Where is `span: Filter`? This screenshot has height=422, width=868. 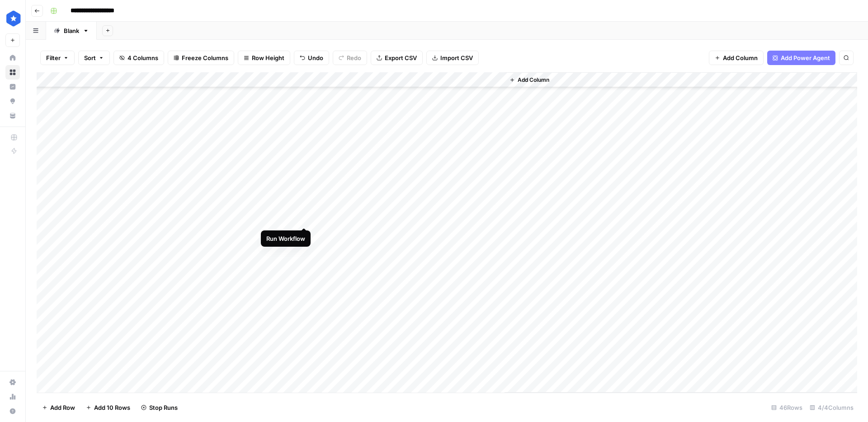
span: Filter is located at coordinates (54, 58).